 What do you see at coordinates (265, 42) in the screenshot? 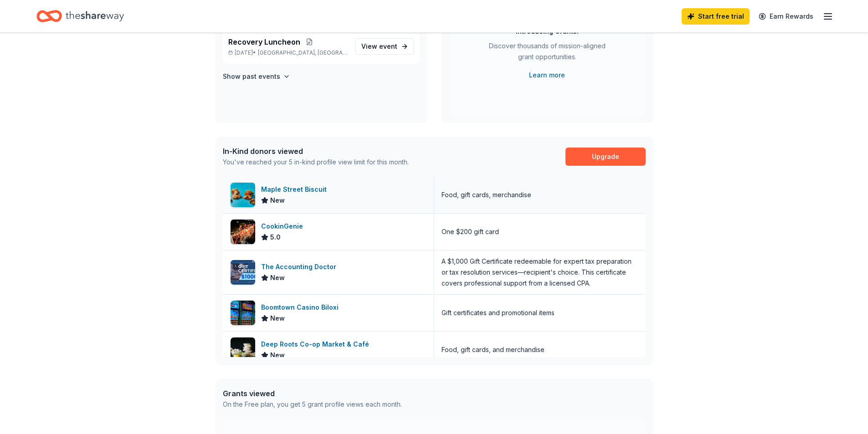
I see `span: Recovery Luncheon` at bounding box center [265, 42].